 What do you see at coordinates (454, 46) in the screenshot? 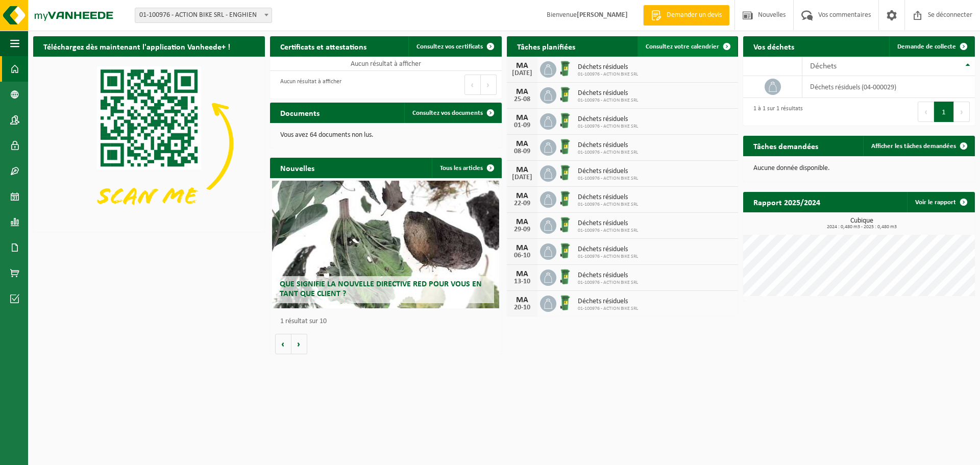
I see `a: Consultez vos certificats` at bounding box center [454, 46].